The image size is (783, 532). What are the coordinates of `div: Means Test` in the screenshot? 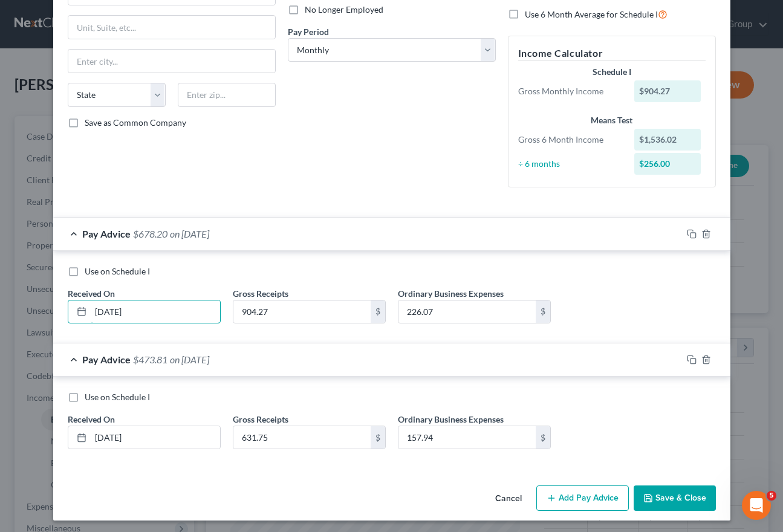 It's located at (612, 120).